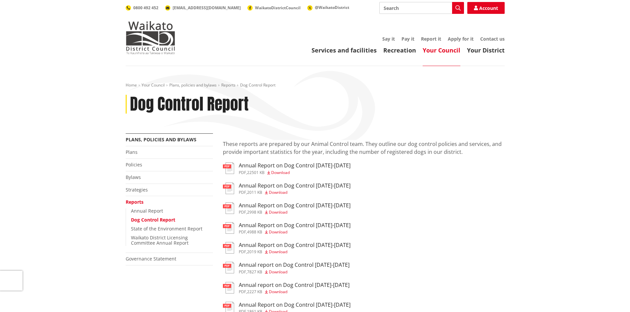  I want to click on a: Plans, so click(132, 152).